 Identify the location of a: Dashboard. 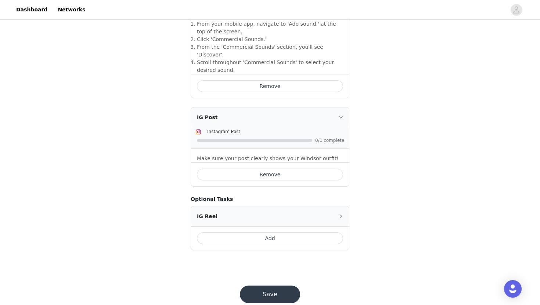
(32, 10).